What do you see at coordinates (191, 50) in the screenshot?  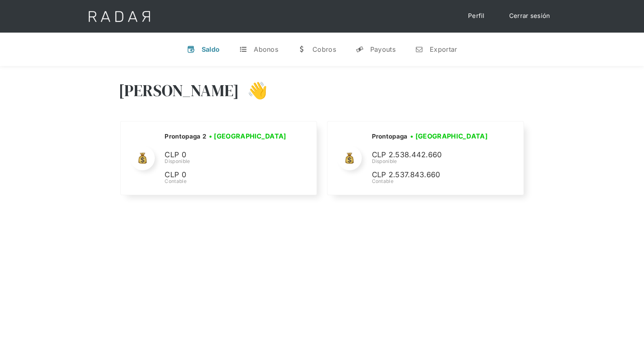 I see `div: v` at bounding box center [191, 50].